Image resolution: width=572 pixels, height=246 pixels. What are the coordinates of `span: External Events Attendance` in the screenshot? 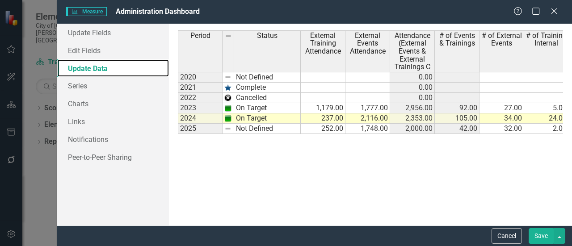 It's located at (368, 43).